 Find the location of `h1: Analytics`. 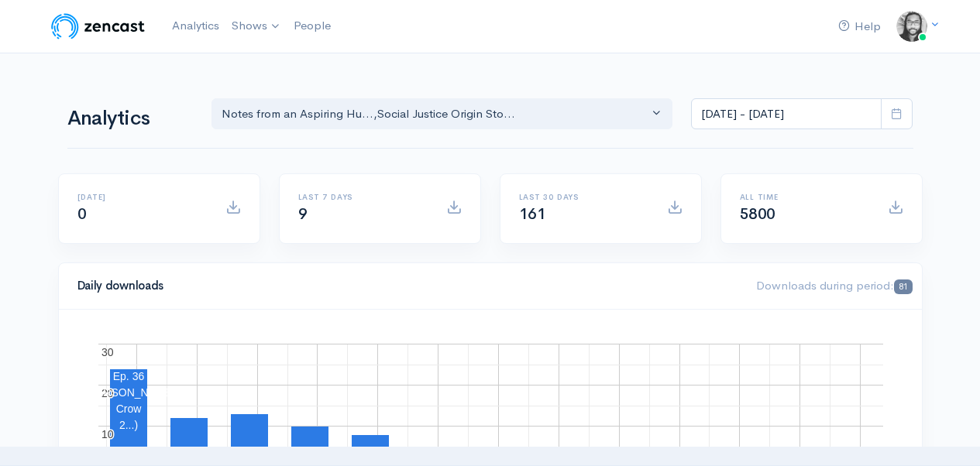

h1: Analytics is located at coordinates (131, 118).